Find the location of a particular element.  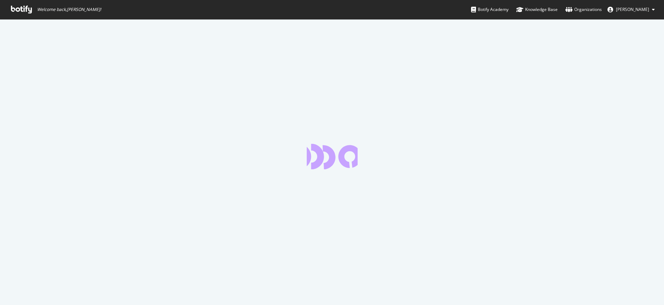

div: Botify Academy is located at coordinates (489, 10).